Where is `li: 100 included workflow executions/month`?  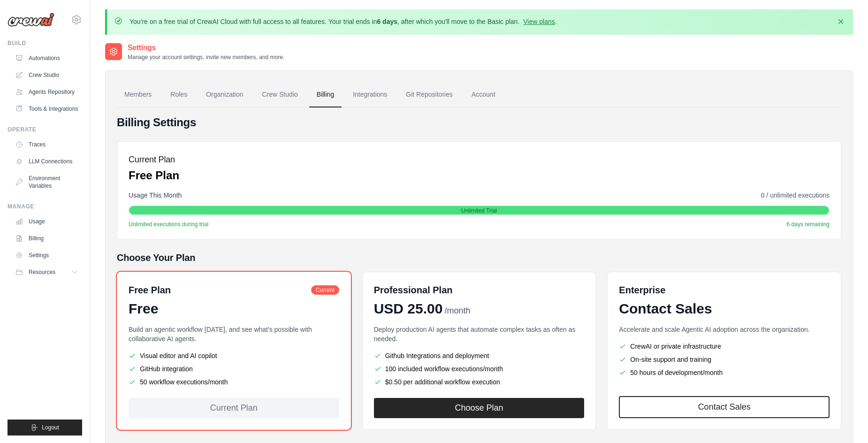
li: 100 included workflow executions/month is located at coordinates (479, 369).